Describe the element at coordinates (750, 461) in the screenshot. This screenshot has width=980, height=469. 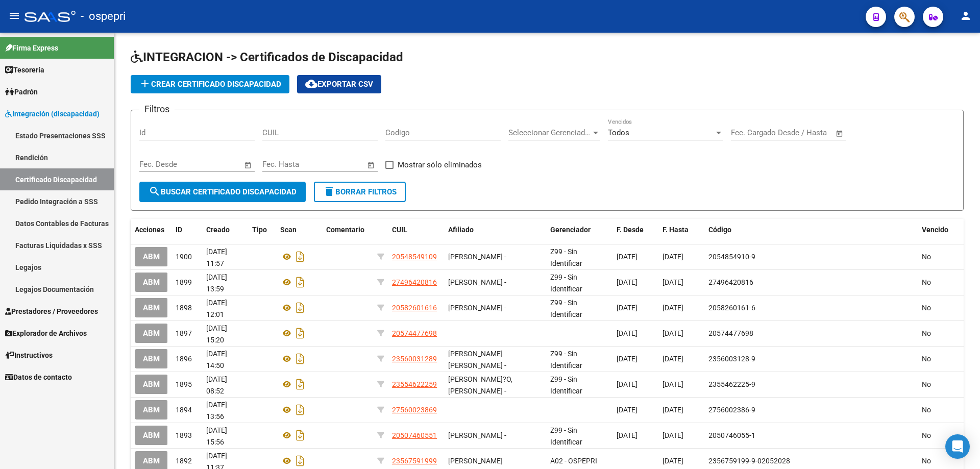
I see `span: 2356759199-9-02052028` at that location.